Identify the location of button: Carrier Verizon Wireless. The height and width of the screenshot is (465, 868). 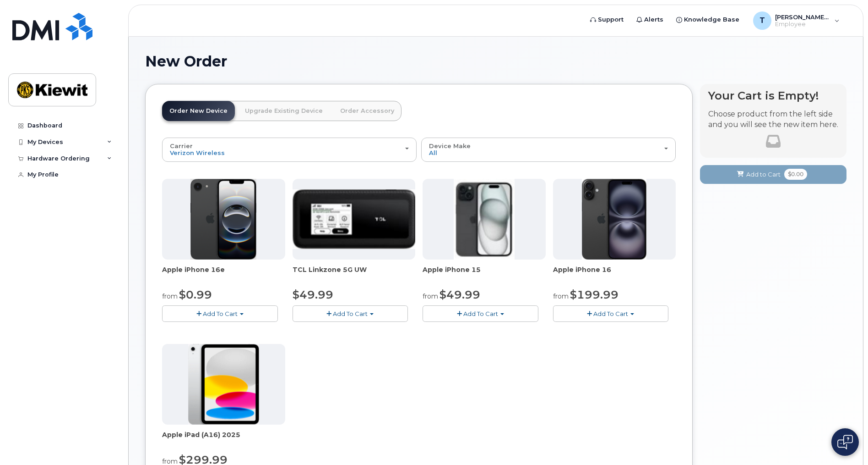
(289, 150).